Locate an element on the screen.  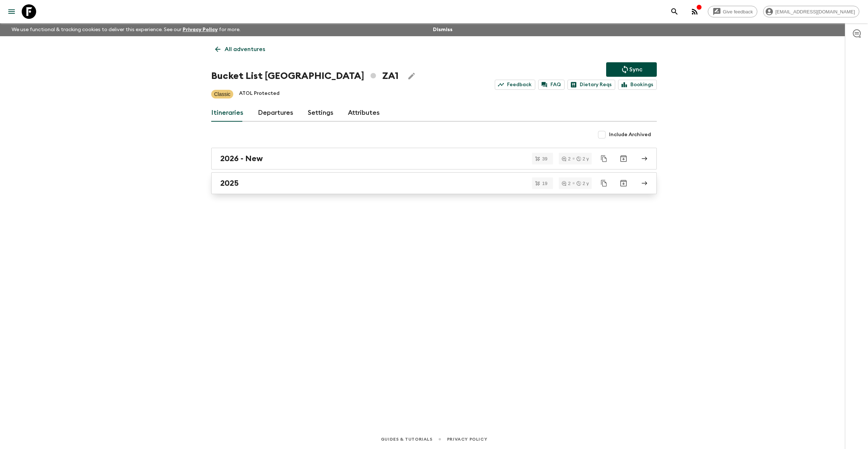
button: Sync adventure departures to the booking engine is located at coordinates (631, 69).